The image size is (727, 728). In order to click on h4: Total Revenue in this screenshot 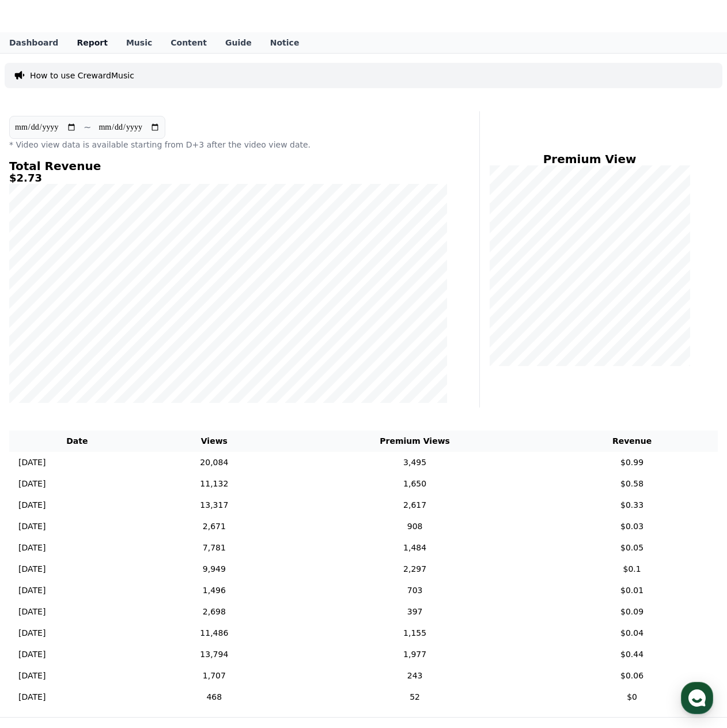, I will do `click(228, 166)`.